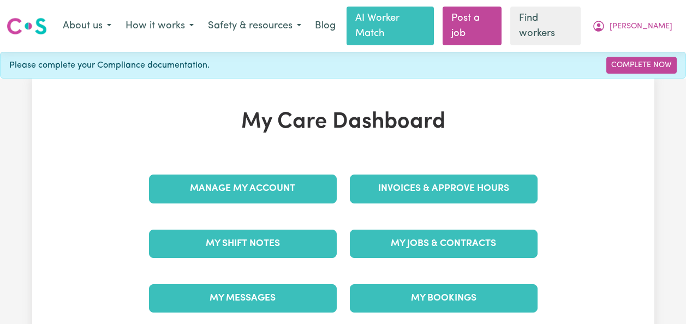 This screenshot has height=324, width=686. I want to click on a: Invoices & Approve Hours, so click(443, 189).